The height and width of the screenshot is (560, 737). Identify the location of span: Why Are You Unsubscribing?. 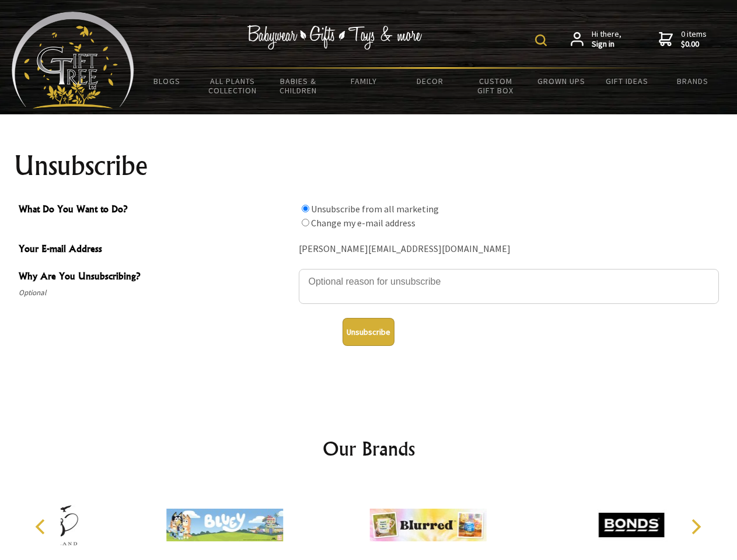
(156, 277).